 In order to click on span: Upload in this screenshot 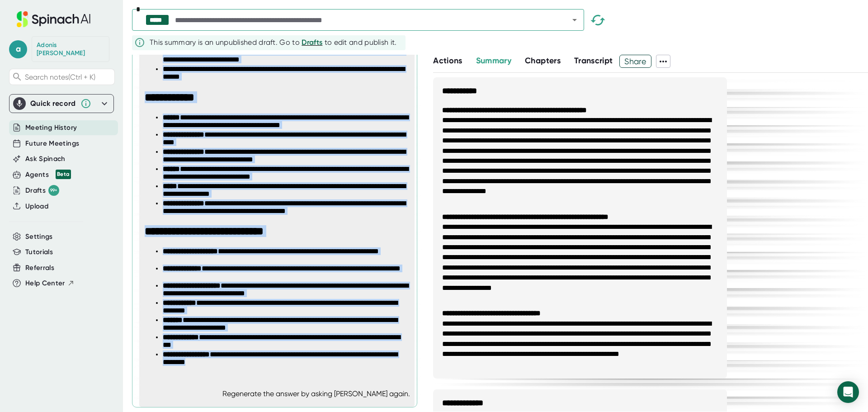, I will do `click(36, 206)`.